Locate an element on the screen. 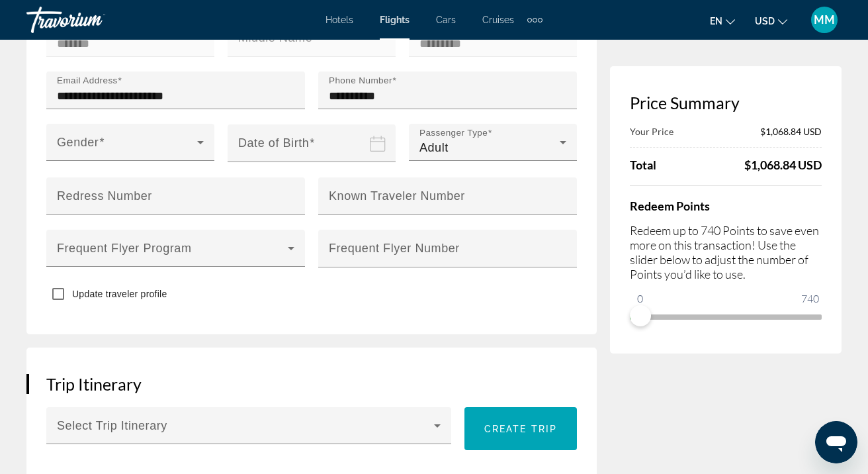  button: Date of birth is located at coordinates (312, 151).